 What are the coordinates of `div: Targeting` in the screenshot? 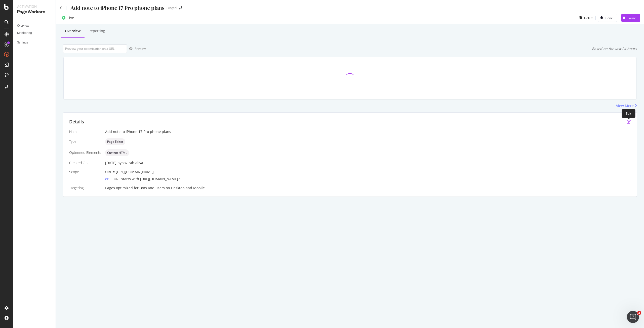 It's located at (85, 188).